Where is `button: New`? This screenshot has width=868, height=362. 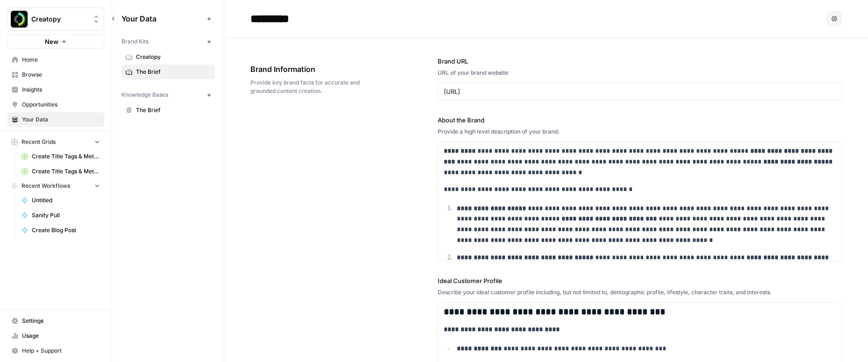
button: New is located at coordinates (56, 41).